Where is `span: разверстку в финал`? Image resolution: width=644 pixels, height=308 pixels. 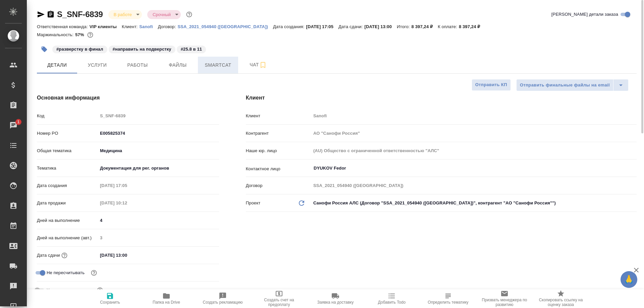 span: разверстку в финал is located at coordinates (80, 49).